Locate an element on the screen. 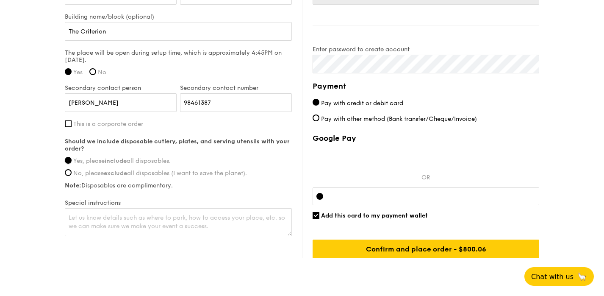 The height and width of the screenshot is (296, 604). span: Yes is located at coordinates (78, 72).